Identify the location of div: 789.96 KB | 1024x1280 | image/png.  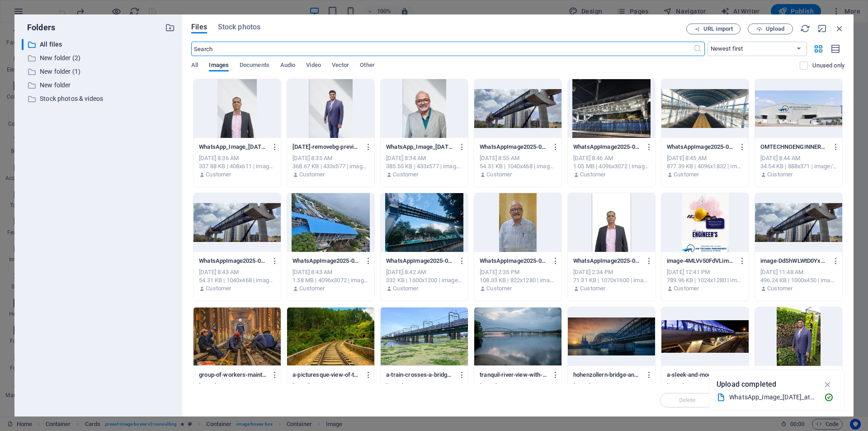
(705, 281).